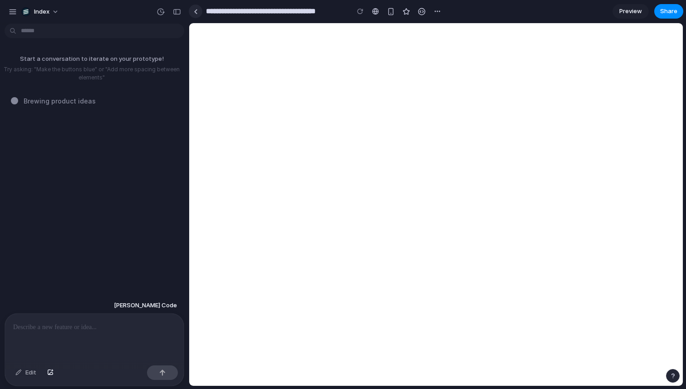 The image size is (686, 389). Describe the element at coordinates (631, 11) in the screenshot. I see `span: Preview` at that location.